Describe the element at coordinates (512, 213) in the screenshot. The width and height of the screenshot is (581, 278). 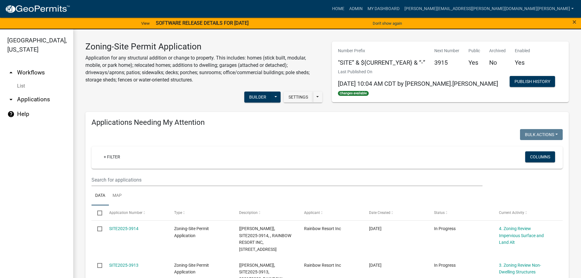
I see `span: Current Activity` at that location.